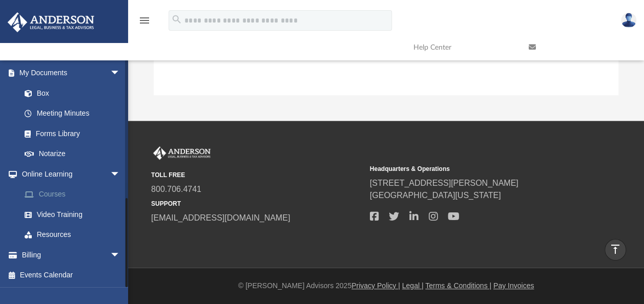  I want to click on a: Resources, so click(75, 235).